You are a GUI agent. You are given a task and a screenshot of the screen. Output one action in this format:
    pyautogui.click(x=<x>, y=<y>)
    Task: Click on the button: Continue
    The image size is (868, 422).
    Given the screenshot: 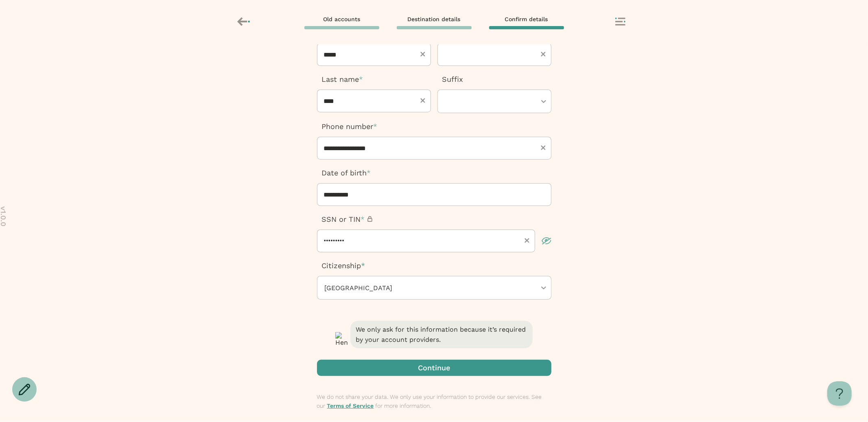 What is the action you would take?
    pyautogui.click(x=434, y=368)
    